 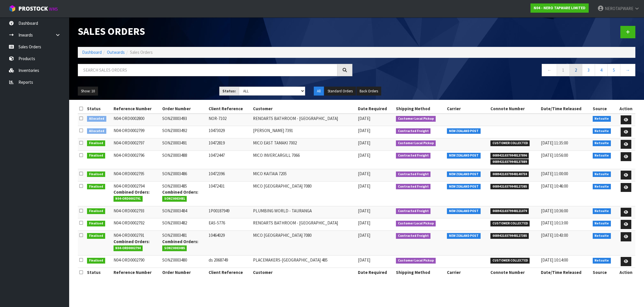 I want to click on span: 00894210379948140759, so click(x=510, y=174).